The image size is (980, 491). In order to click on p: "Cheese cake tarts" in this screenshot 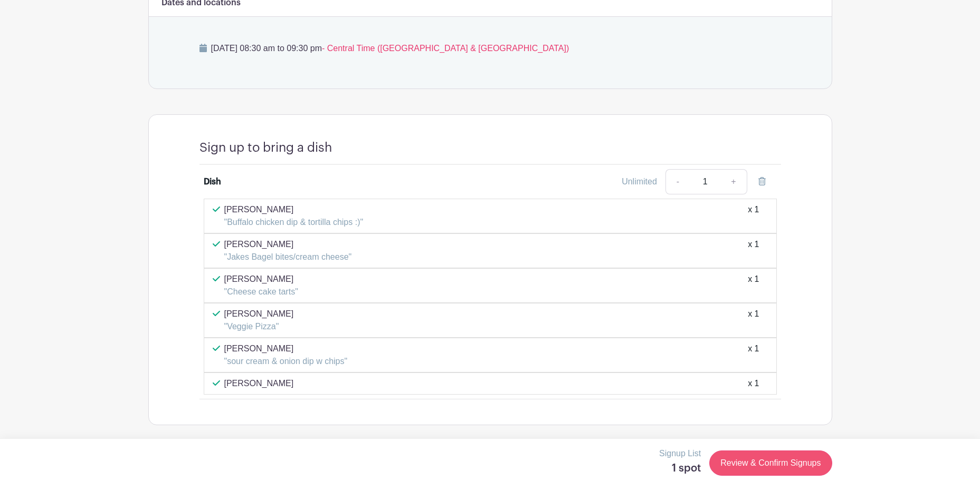, I will do `click(262, 292)`.